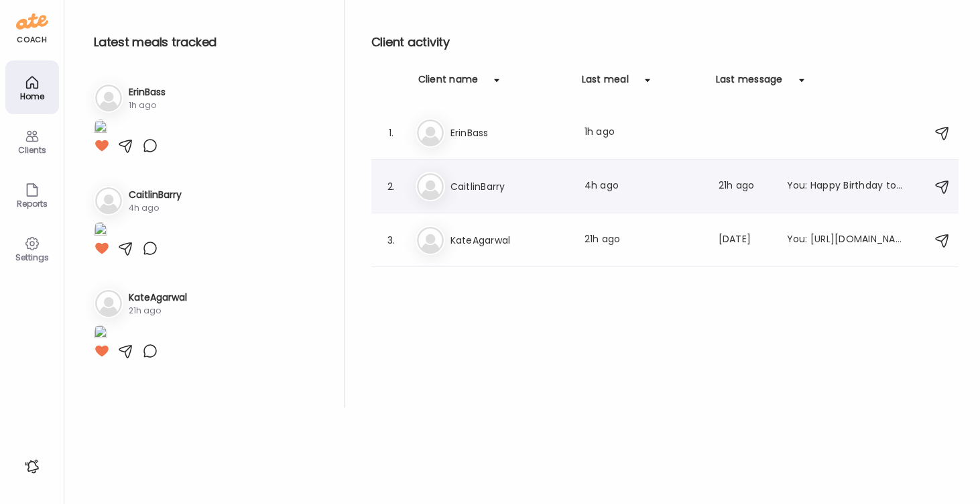 The height and width of the screenshot is (504, 980). Describe the element at coordinates (32, 203) in the screenshot. I see `div: Reports` at that location.